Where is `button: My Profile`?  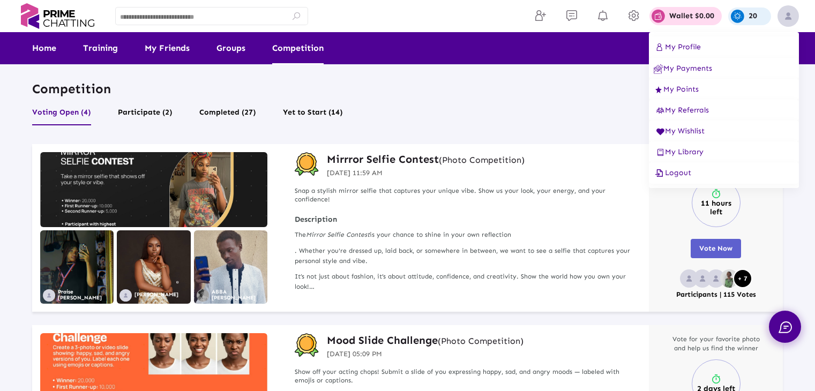
button: My Profile is located at coordinates (724, 47).